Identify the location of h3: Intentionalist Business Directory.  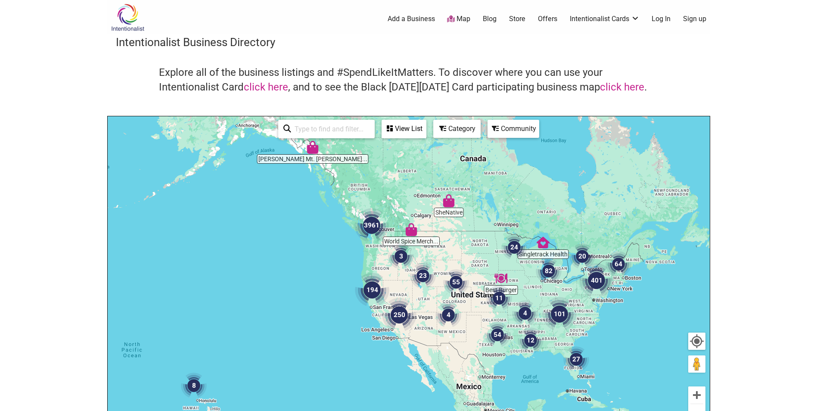
(409, 42).